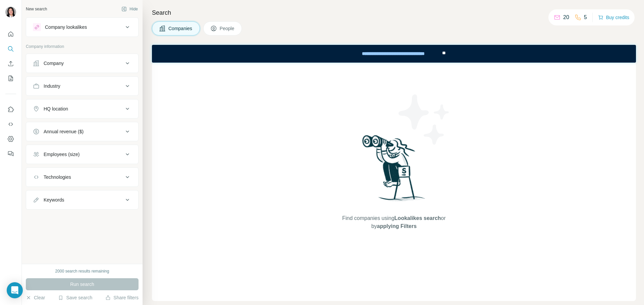 Image resolution: width=644 pixels, height=305 pixels. What do you see at coordinates (82, 155) in the screenshot?
I see `button: Employees (size)` at bounding box center [82, 155].